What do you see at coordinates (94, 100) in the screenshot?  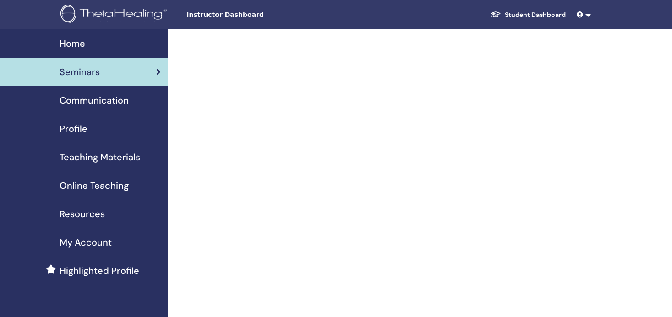 I see `span: Communication` at bounding box center [94, 100].